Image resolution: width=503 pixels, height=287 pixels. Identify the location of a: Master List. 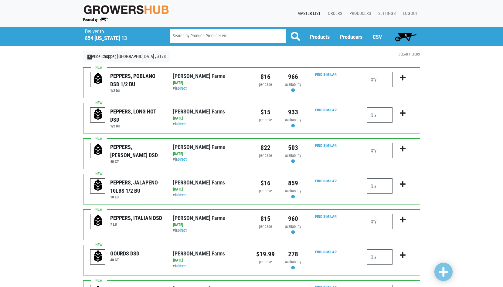
(308, 14).